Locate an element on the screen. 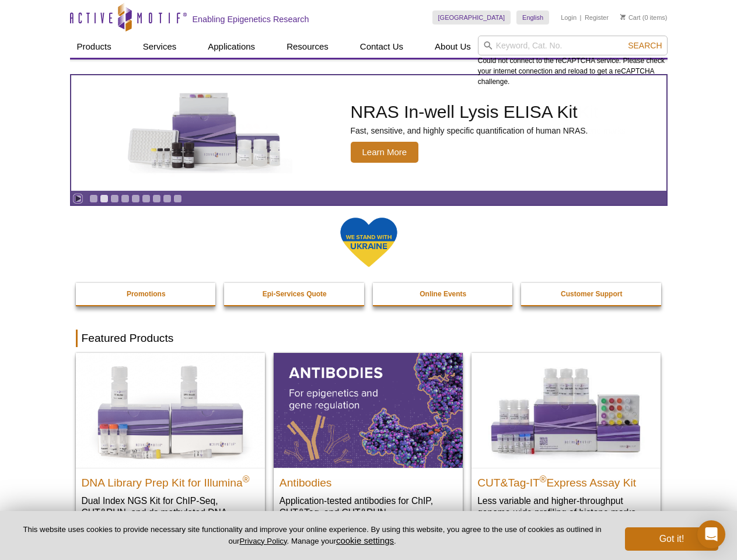 This screenshot has height=560, width=737. a: Toggle autoplay is located at coordinates (78, 198).